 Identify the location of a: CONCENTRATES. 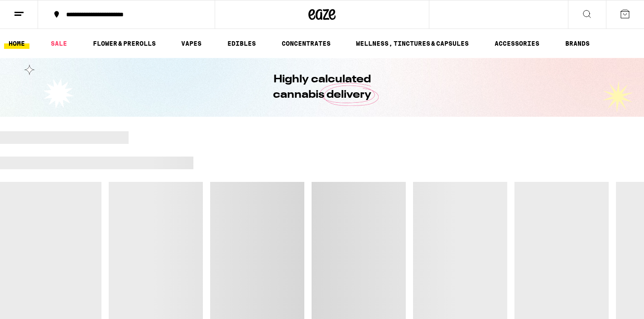
(306, 43).